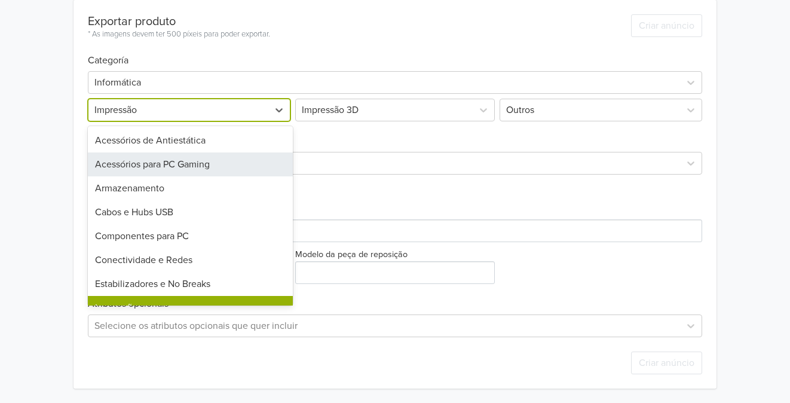 The width and height of the screenshot is (790, 403). Describe the element at coordinates (190, 164) in the screenshot. I see `div: Acessórios para PC Gaming` at that location.